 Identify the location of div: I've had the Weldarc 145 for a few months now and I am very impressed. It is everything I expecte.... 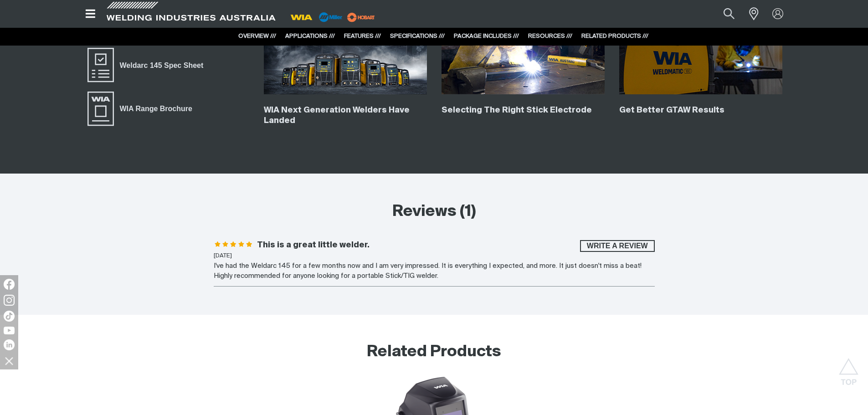
(434, 271).